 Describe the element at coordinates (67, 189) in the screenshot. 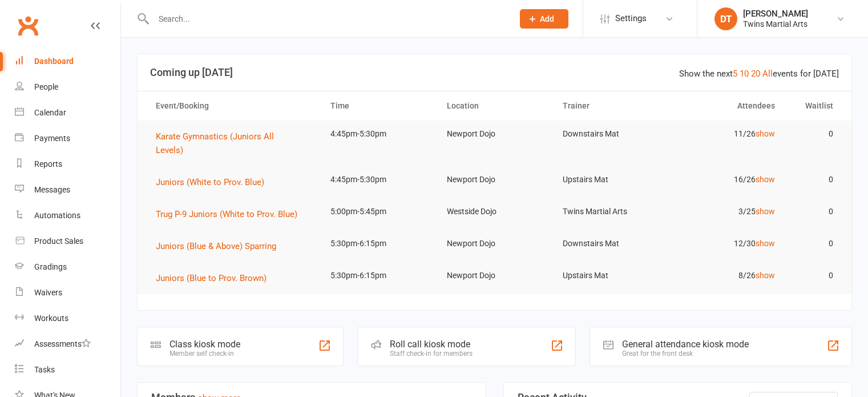

I see `a: Messages` at that location.